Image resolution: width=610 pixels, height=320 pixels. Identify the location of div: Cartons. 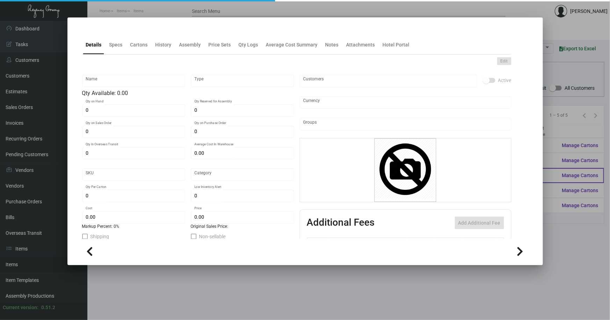
(139, 45).